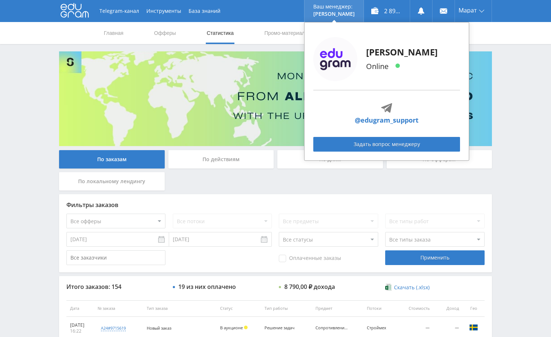 The width and height of the screenshot is (551, 337). What do you see at coordinates (335, 59) in the screenshot?
I see `img: edugram_logo.png` at bounding box center [335, 59].